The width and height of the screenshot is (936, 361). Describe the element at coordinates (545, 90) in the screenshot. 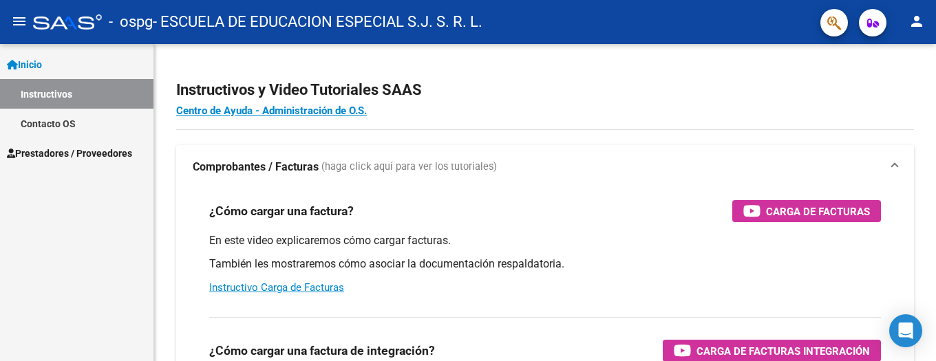

I see `h2: Instructivos y Video Tutoriales SAAS` at that location.